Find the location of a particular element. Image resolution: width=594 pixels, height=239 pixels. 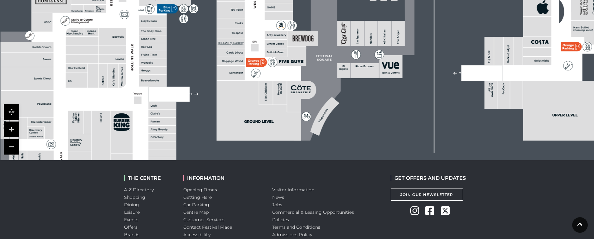

a: Dining is located at coordinates (132, 205).